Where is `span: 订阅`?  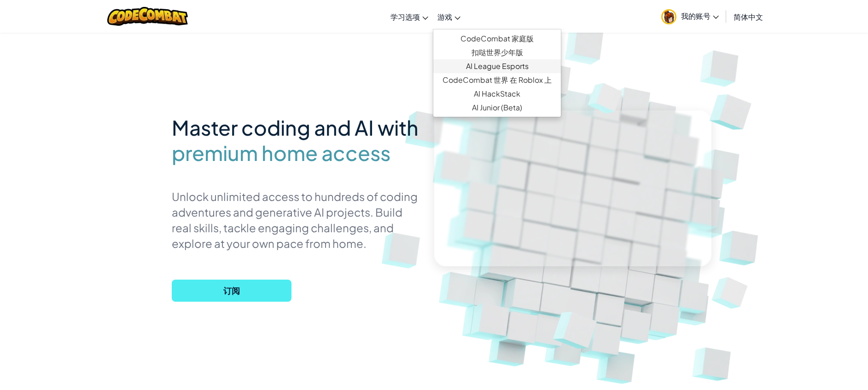 span: 订阅 is located at coordinates (231, 291).